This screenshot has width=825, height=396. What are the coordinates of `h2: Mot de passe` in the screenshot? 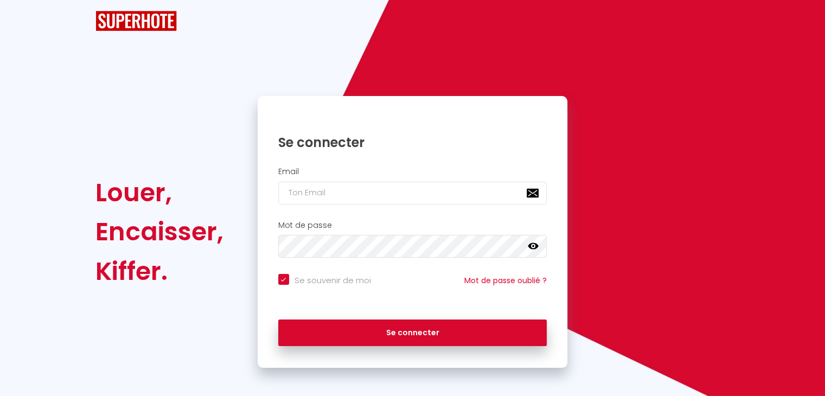 It's located at (413, 225).